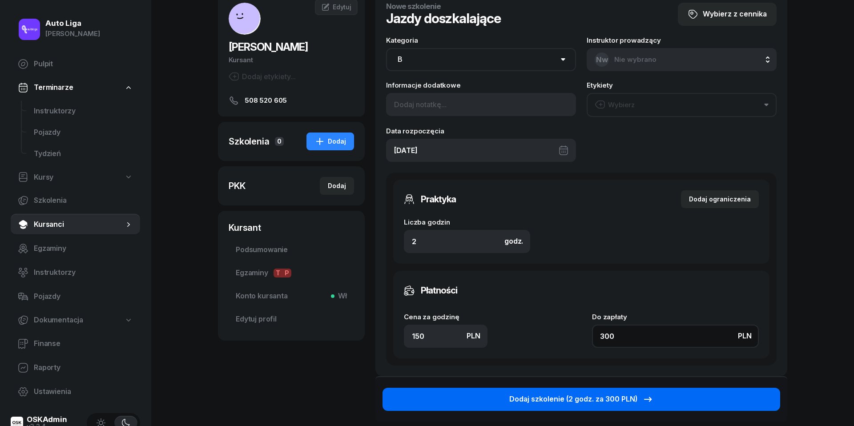 The width and height of the screenshot is (854, 426). Describe the element at coordinates (720, 199) in the screenshot. I see `button: Dodaj ograniczenia` at that location.